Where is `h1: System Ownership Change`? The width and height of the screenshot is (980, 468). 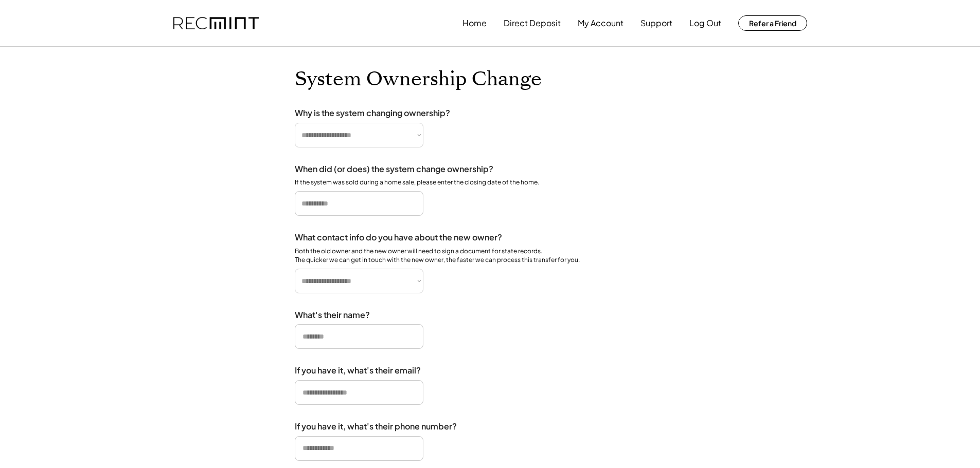
h1: System Ownership Change is located at coordinates (418, 79).